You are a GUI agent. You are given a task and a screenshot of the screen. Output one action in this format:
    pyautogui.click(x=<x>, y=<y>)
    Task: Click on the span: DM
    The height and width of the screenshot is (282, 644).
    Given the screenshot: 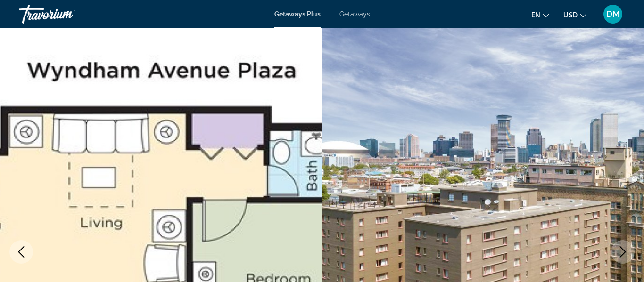 What is the action you would take?
    pyautogui.click(x=613, y=14)
    